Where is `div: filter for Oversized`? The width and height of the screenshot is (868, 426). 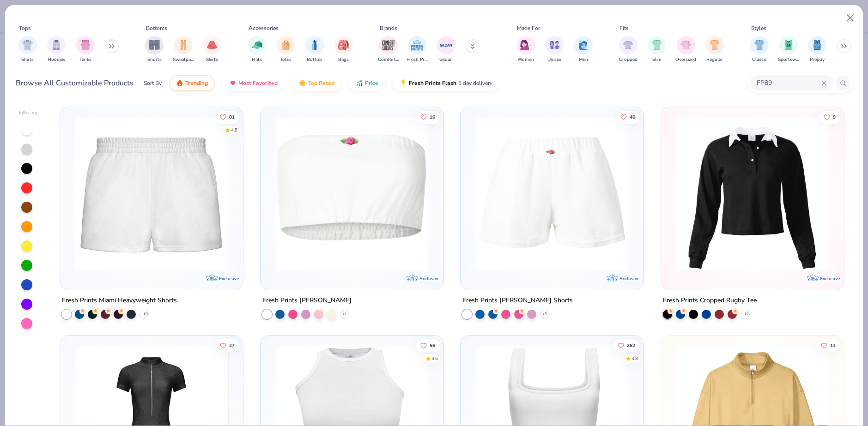
div: filter for Oversized is located at coordinates (686, 50).